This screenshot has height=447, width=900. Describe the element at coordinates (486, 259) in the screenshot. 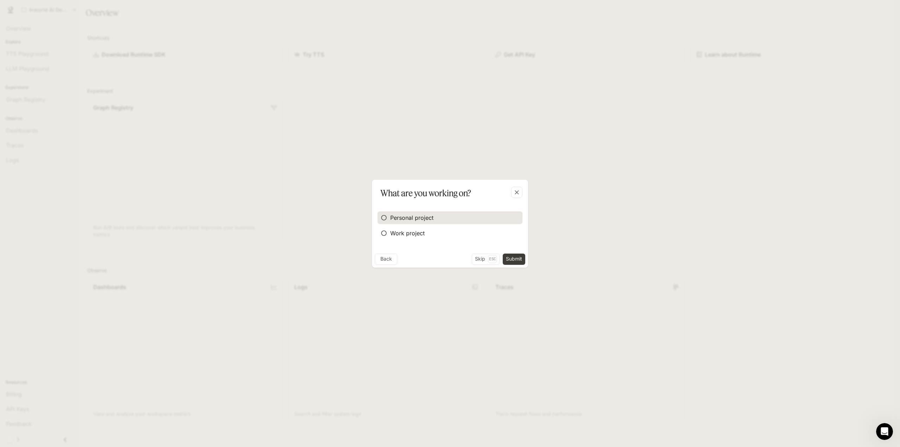

I see `button: SkipEsc` at that location.